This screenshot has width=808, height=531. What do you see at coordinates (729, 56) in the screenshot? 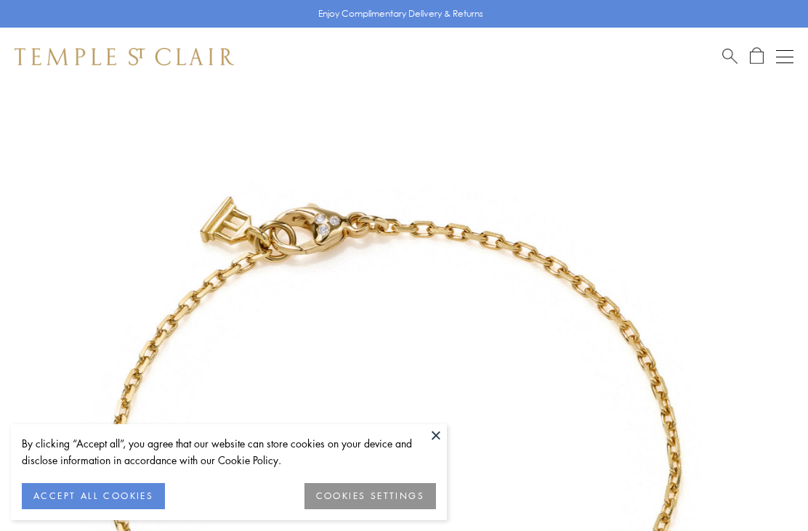
I see `a: Search` at bounding box center [729, 56].